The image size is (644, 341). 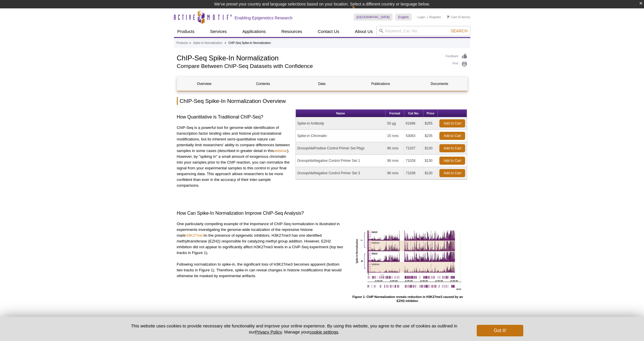 What do you see at coordinates (414, 148) in the screenshot?
I see `td: 71037` at bounding box center [414, 148].